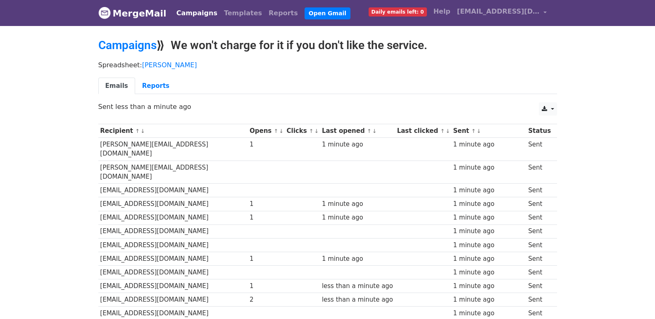 The width and height of the screenshot is (655, 319). Describe the element at coordinates (634, 300) in the screenshot. I see `div: Chat Widget` at that location.